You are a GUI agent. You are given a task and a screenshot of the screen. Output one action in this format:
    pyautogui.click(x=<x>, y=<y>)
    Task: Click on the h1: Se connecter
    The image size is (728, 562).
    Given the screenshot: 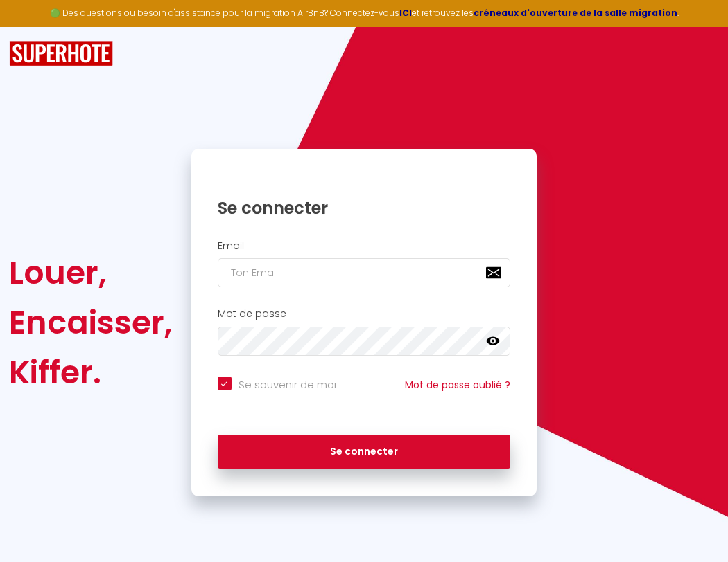 What is the action you would take?
    pyautogui.click(x=364, y=207)
    